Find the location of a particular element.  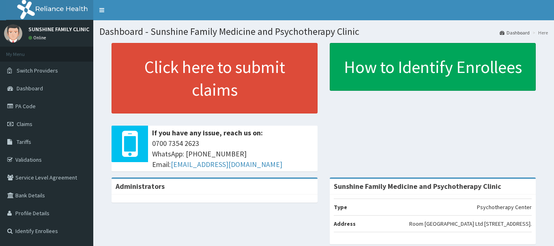

b: Administrators is located at coordinates (140, 186).